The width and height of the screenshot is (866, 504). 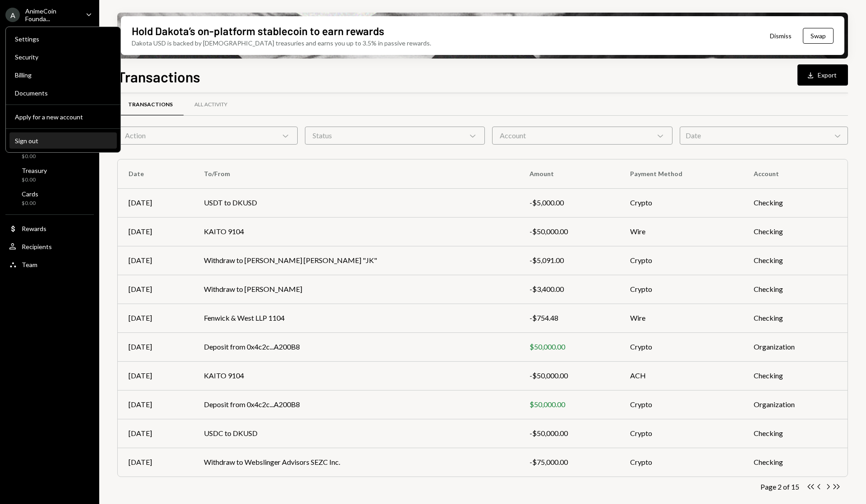 What do you see at coordinates (356, 318) in the screenshot?
I see `td: Fenwick & West LLP 1104` at bounding box center [356, 318].